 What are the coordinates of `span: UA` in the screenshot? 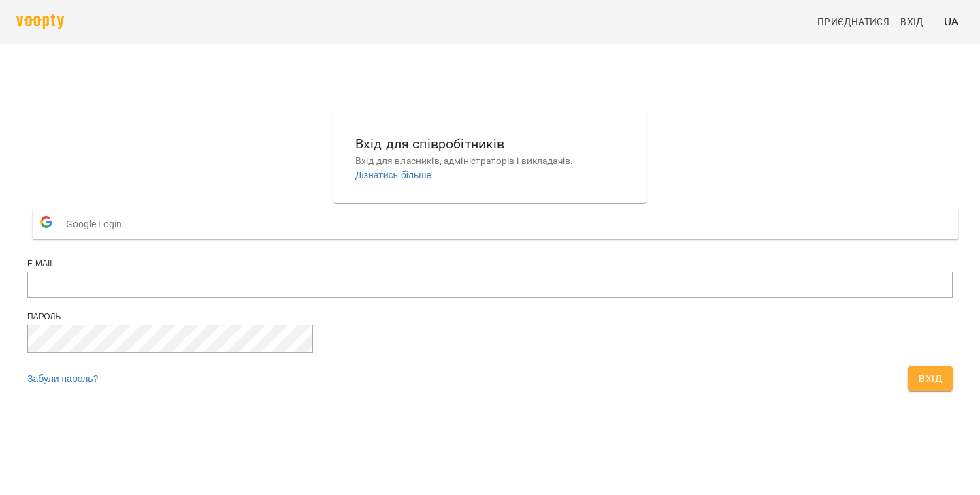 It's located at (951, 21).